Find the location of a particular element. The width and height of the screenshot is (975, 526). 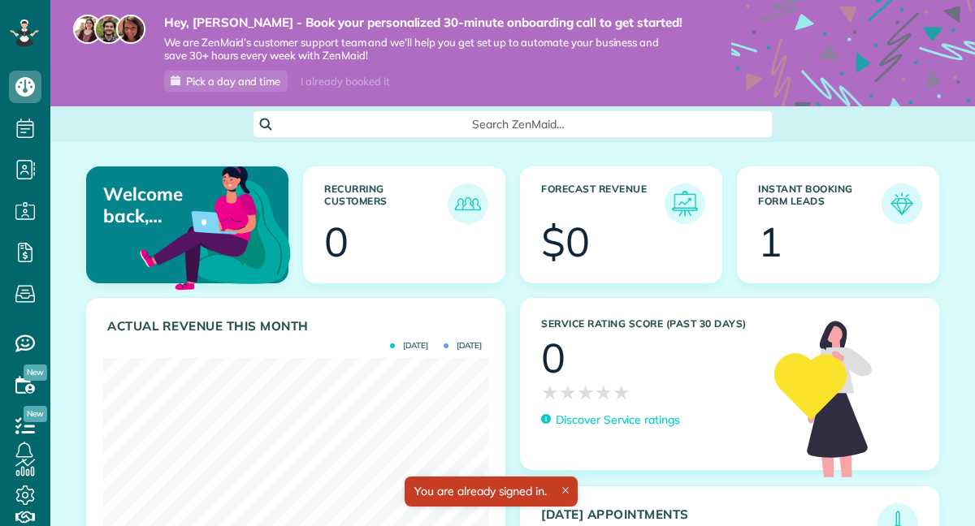

div: $0 is located at coordinates (565, 242).